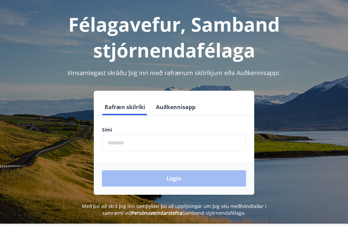 Image resolution: width=348 pixels, height=226 pixels. Describe the element at coordinates (174, 73) in the screenshot. I see `span: Vinsamlegast skráðu þig inn með rafrænum skilríkjum eða Auðkennisappi.` at that location.